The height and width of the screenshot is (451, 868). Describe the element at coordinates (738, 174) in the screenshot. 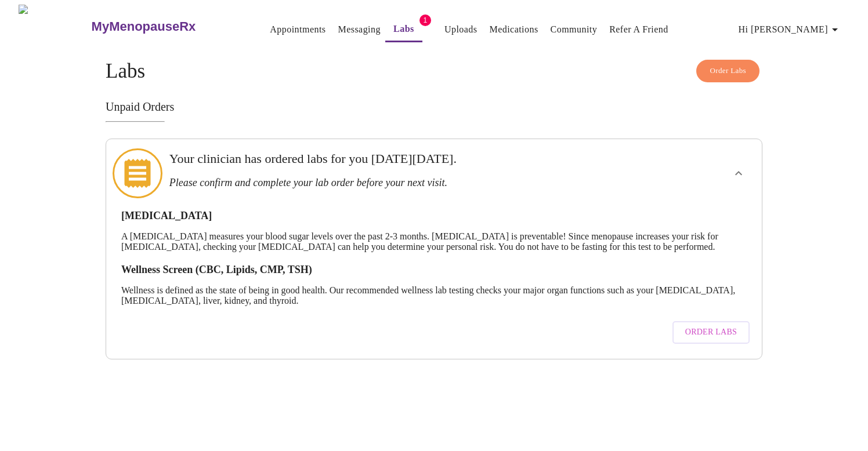

I see `button: show more` at that location.